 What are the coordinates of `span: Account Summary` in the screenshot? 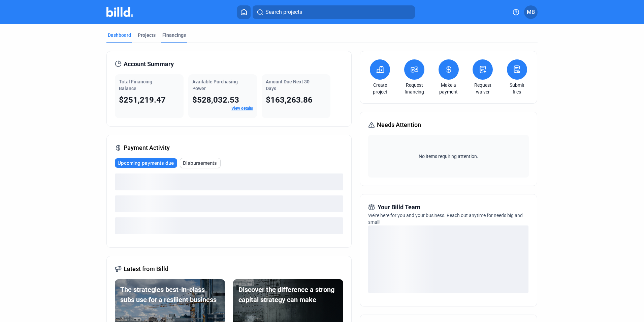 It's located at (149, 64).